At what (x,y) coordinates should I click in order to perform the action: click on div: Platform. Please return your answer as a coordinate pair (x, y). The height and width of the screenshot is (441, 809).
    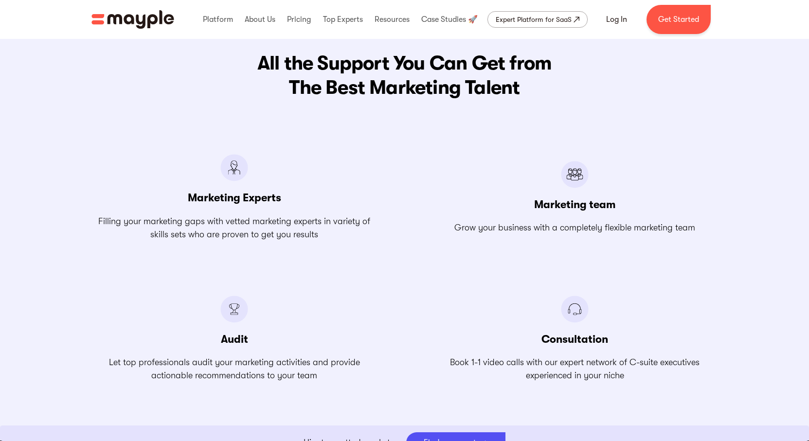
    Looking at the image, I should click on (218, 19).